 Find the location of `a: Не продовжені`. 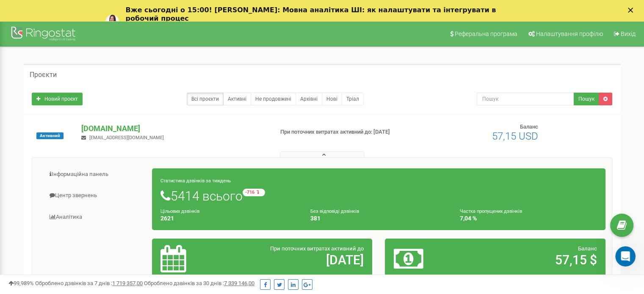

a: Не продовжені is located at coordinates (273, 99).